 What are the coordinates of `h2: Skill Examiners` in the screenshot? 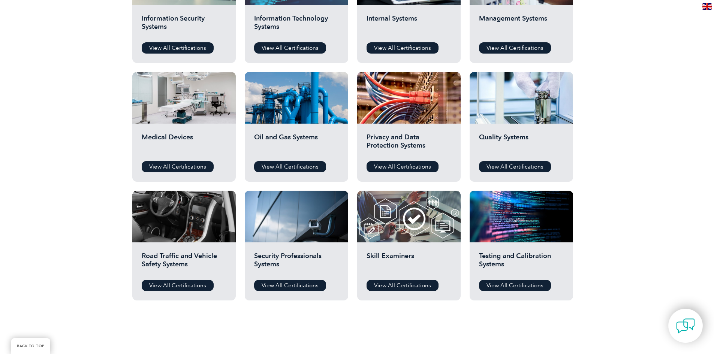 It's located at (409, 263).